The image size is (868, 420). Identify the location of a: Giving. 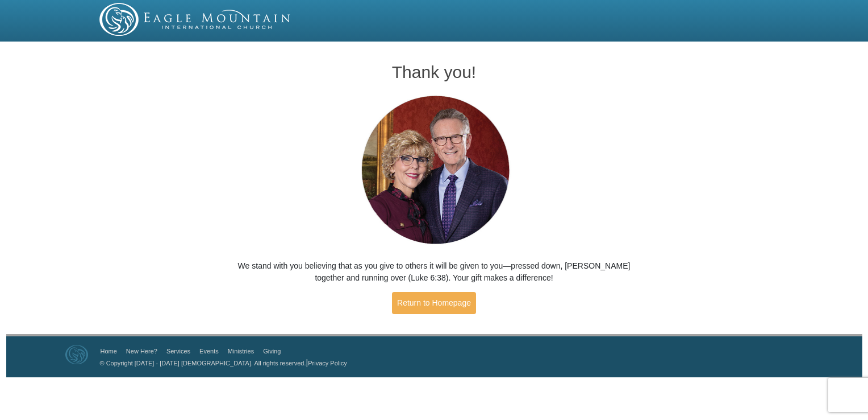
(272, 351).